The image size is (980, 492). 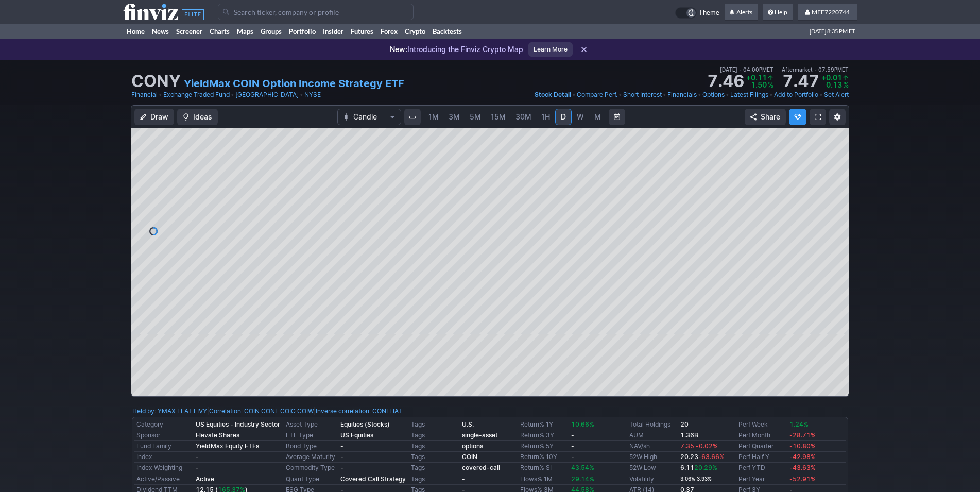 What do you see at coordinates (834, 84) in the screenshot?
I see `span: 0.13` at bounding box center [834, 84].